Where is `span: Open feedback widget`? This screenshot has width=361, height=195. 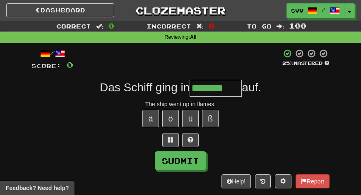 span: Open feedback widget is located at coordinates (37, 188).